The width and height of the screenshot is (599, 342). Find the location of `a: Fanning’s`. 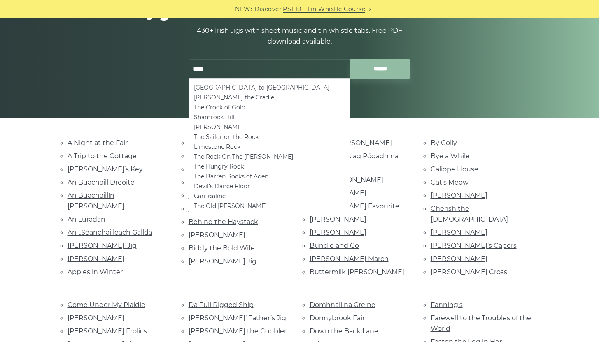

a: Fanning’s is located at coordinates (447, 305).